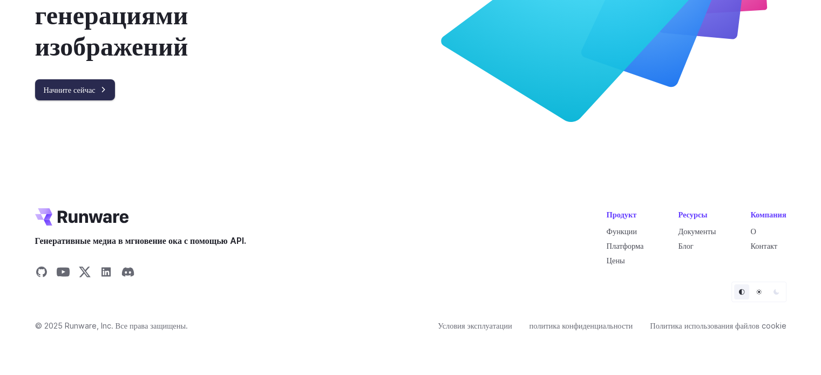  What do you see at coordinates (625, 246) in the screenshot?
I see `a: Платформа` at bounding box center [625, 246].